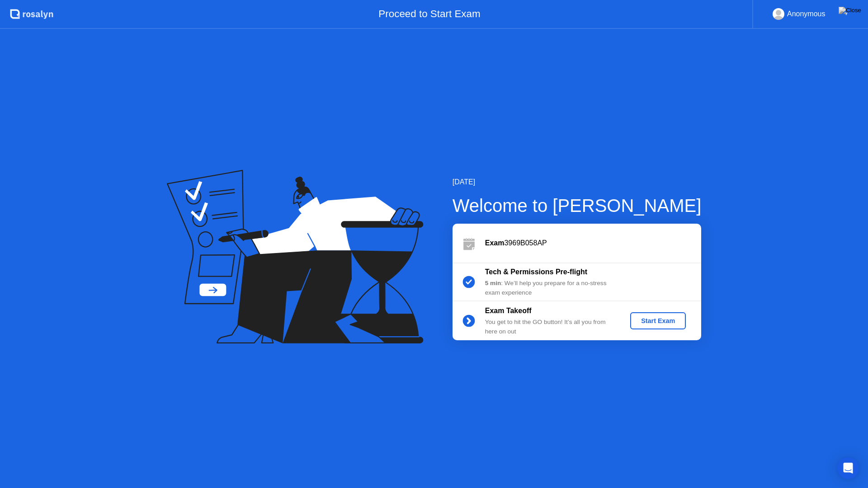 The image size is (868, 488). I want to click on div: Open Intercom Messenger, so click(848, 468).